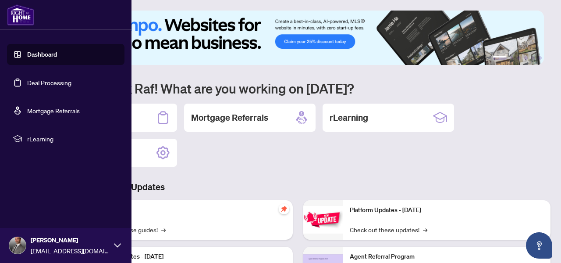 The width and height of the screenshot is (561, 263). What do you see at coordinates (49, 82) in the screenshot?
I see `a: Deal Processing` at bounding box center [49, 82].